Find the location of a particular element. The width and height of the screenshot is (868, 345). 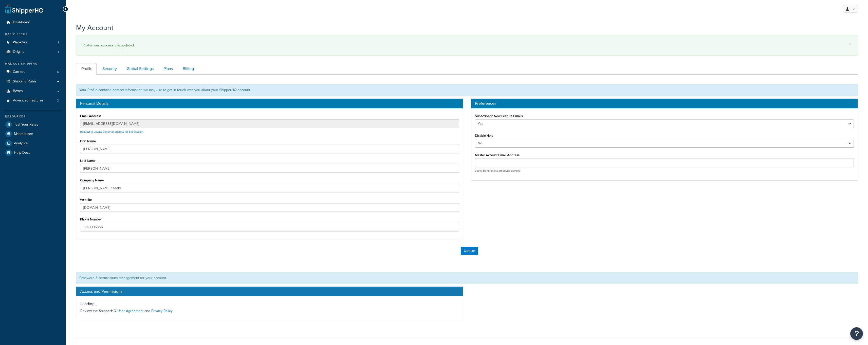

li: Shipping Rules is located at coordinates (33, 82).